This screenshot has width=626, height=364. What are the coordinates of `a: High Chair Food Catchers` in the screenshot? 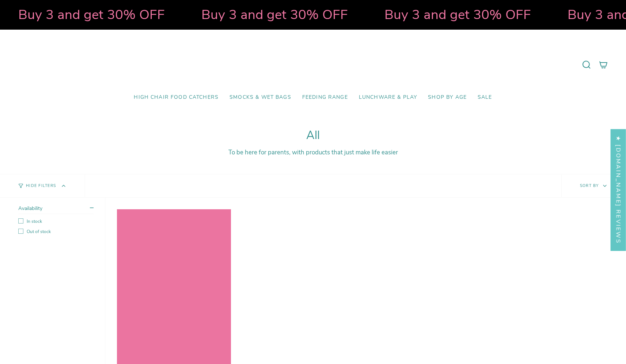 It's located at (176, 97).